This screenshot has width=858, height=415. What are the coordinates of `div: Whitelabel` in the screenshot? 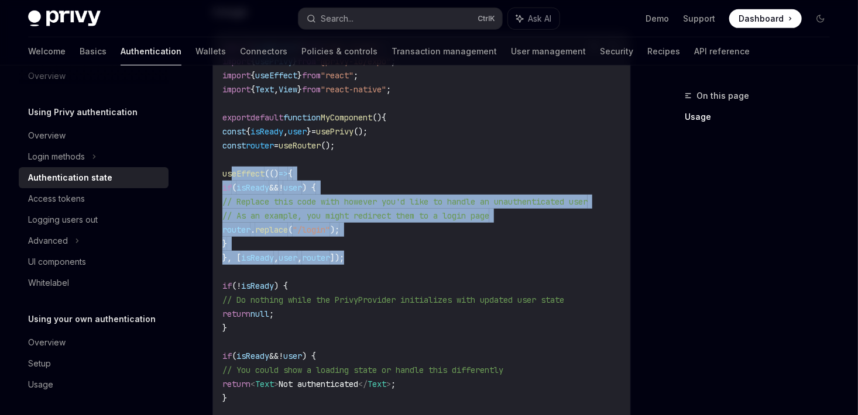 It's located at (49, 283).